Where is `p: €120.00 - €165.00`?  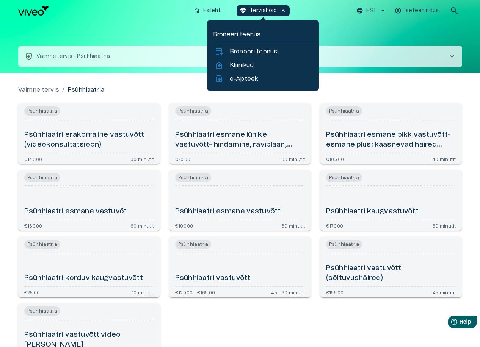
p: €120.00 - €165.00 is located at coordinates (195, 292).